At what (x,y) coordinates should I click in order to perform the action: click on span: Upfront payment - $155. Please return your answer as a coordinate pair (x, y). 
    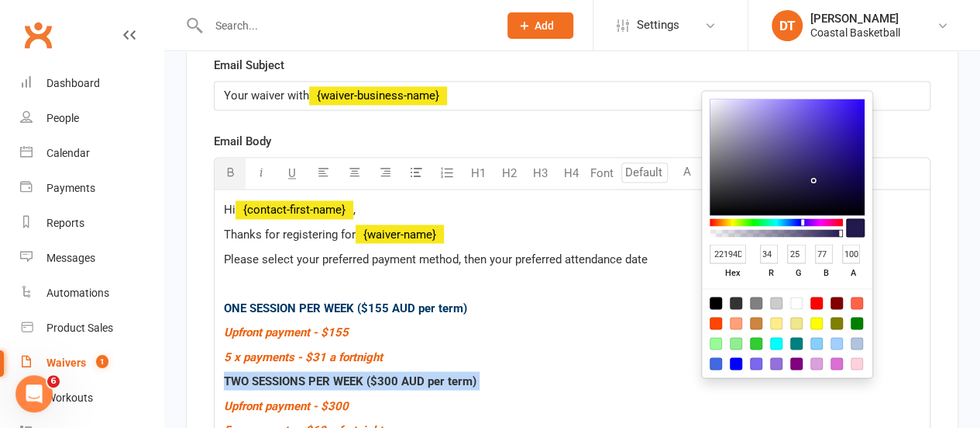
    Looking at the image, I should click on (286, 331).